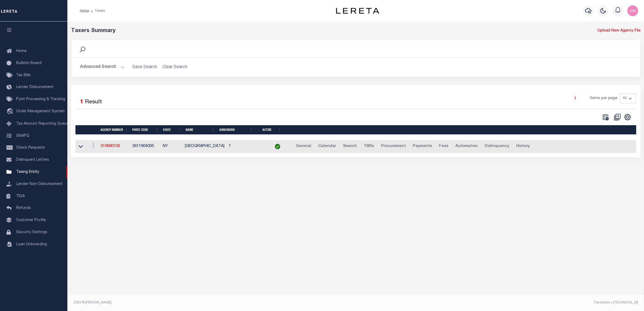  Describe the element at coordinates (110, 146) in the screenshot. I see `a: 310600103` at that location.